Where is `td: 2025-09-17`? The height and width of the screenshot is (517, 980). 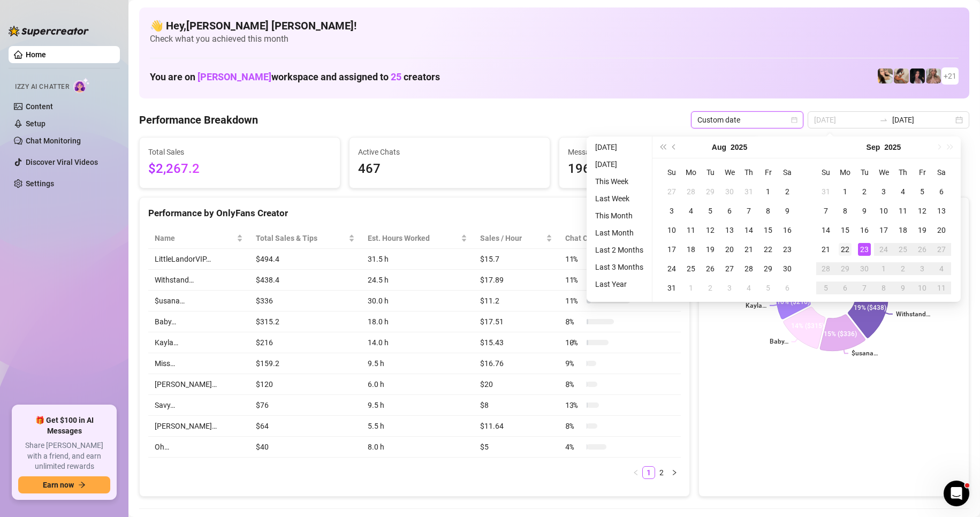 td: 2025-09-17 is located at coordinates (884, 230).